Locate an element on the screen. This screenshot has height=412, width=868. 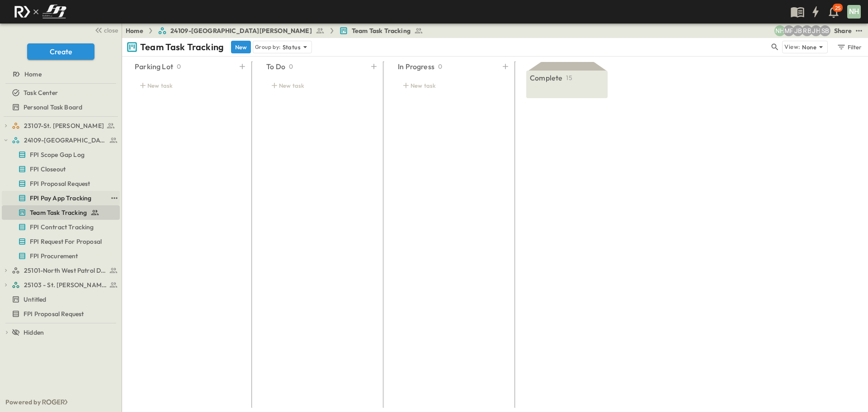
span: Home is located at coordinates (33, 74).